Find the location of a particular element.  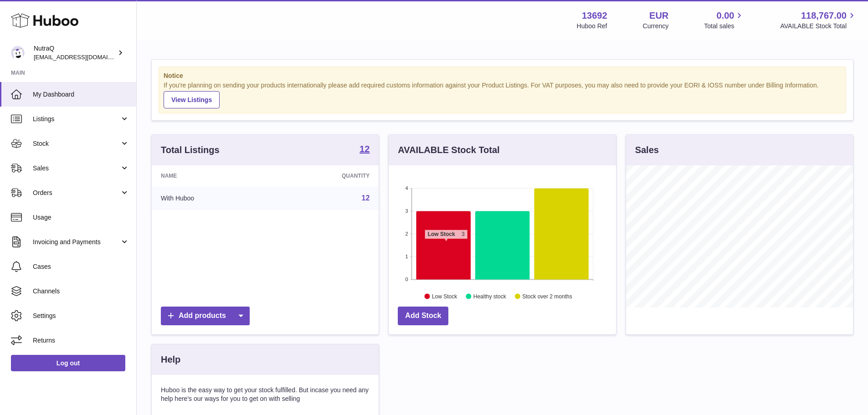

a: Add Stock is located at coordinates (423, 316).